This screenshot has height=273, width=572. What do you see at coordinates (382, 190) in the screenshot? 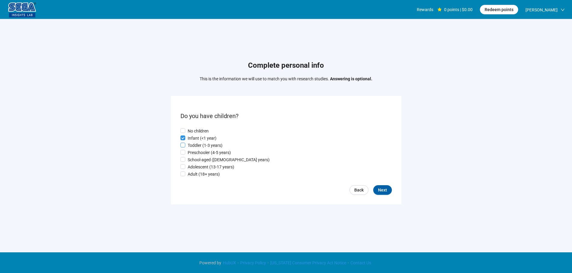
I see `button: Next` at bounding box center [382, 190].